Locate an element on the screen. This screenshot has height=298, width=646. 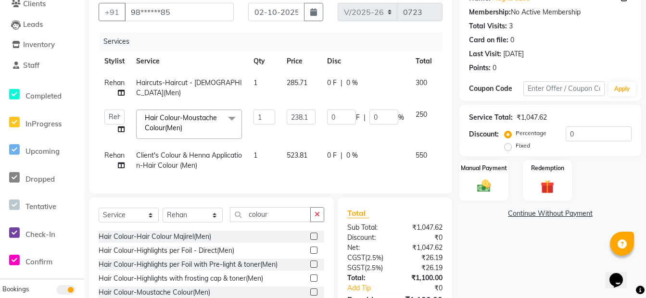
span: Client's Colour & Henna Application-Hair Colour (Men) is located at coordinates (189, 160).